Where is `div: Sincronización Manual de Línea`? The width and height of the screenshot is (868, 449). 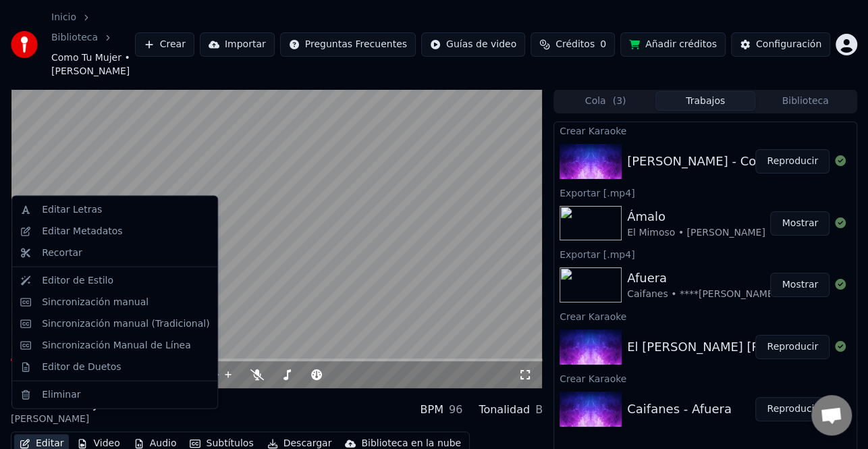
div: Sincronización Manual de Línea is located at coordinates (116, 345).